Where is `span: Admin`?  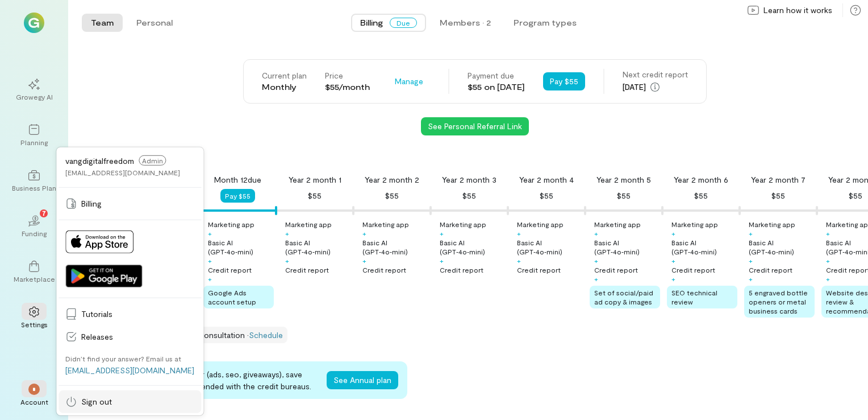
span: Admin is located at coordinates (152, 160).